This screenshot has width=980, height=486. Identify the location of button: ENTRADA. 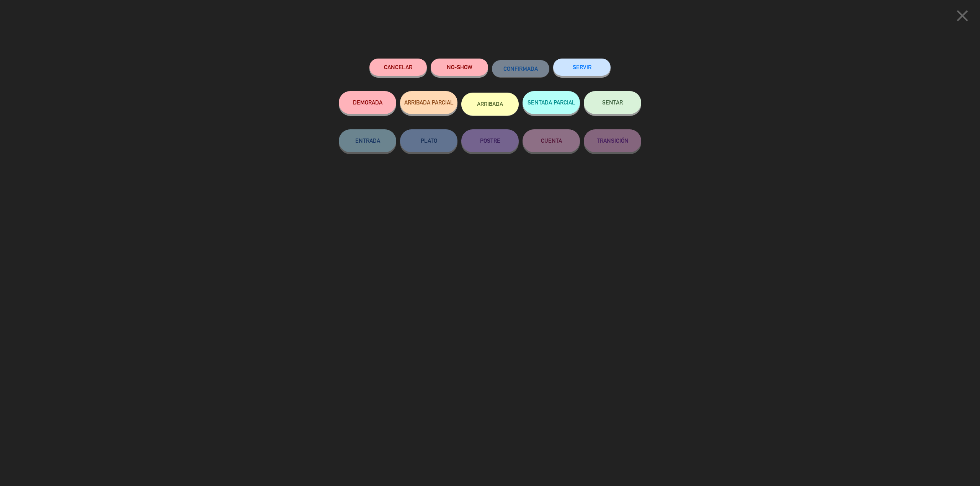
(368, 141).